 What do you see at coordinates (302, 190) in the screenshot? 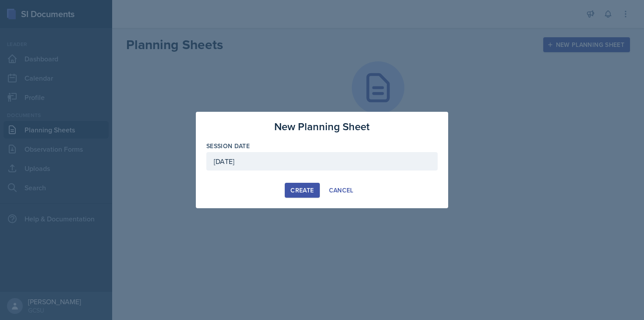
I see `button: Create` at bounding box center [302, 190].